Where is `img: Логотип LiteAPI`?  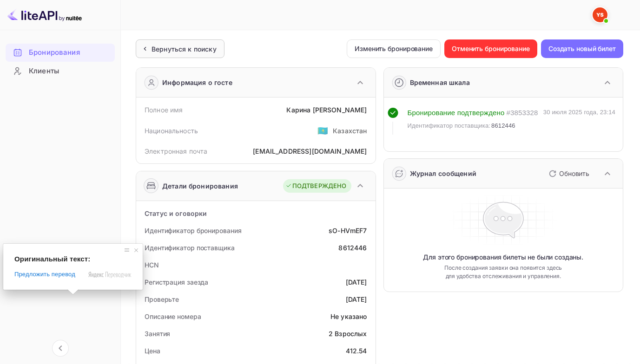
img: Логотип LiteAPI is located at coordinates (45, 15).